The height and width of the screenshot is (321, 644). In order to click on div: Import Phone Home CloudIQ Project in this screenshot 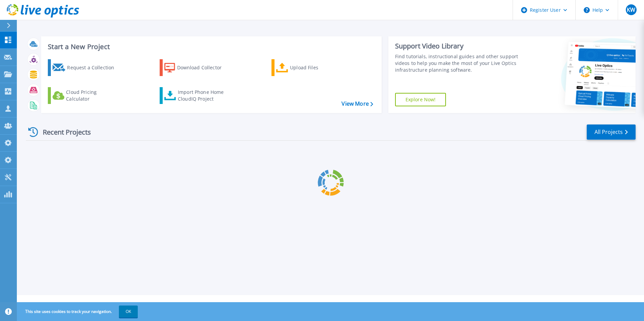, I will do `click(204, 95)`.